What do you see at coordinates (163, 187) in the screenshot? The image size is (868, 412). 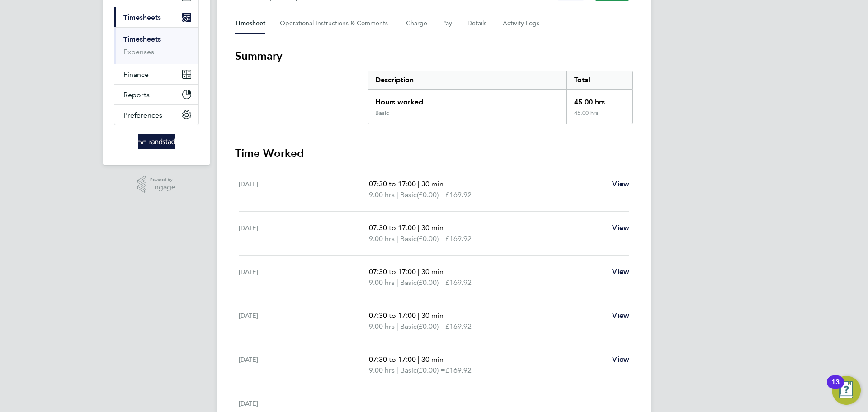 I see `span: Engage` at bounding box center [163, 187].